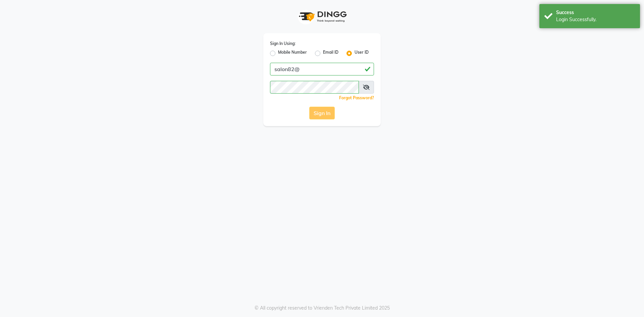 Image resolution: width=644 pixels, height=317 pixels. Describe the element at coordinates (292, 53) in the screenshot. I see `label: Mobile Number` at that location.